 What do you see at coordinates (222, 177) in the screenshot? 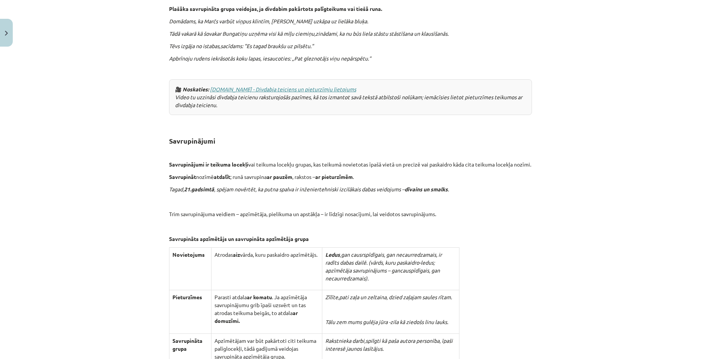
I see `b: atdalīt` at bounding box center [222, 177].